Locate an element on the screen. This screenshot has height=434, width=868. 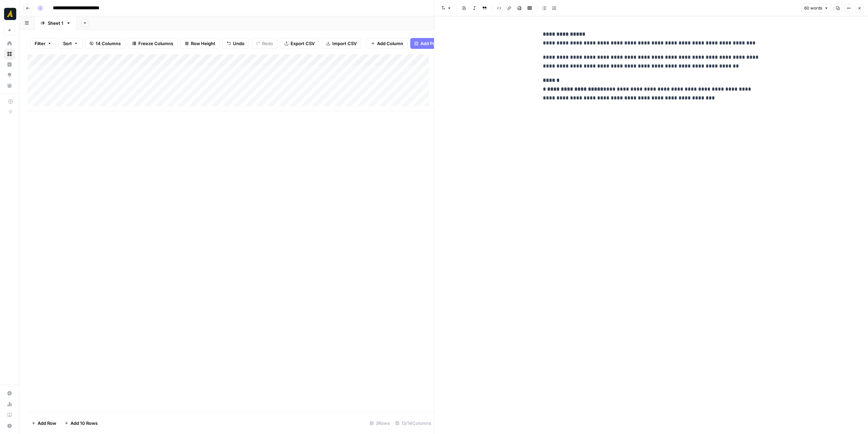
button: 14 Columns is located at coordinates (105, 43).